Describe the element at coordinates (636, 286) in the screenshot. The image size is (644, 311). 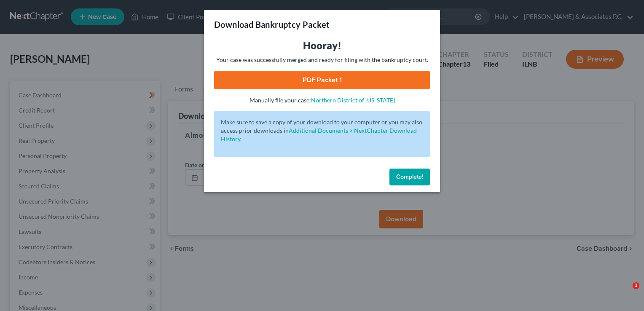
I see `span: 1` at that location.